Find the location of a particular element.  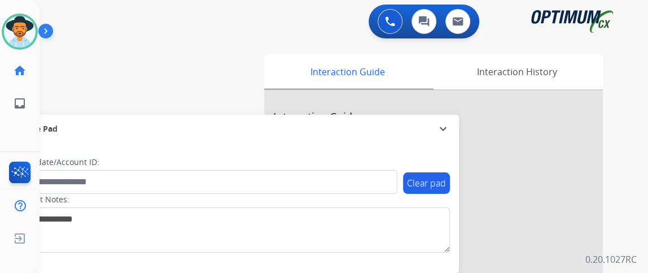

mat-icon: home is located at coordinates (20, 71).